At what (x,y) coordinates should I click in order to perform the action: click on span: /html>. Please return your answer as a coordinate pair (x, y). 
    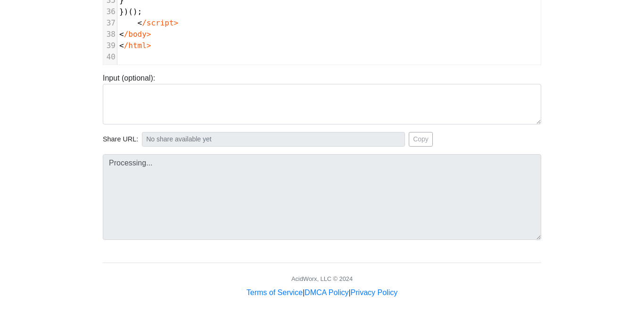
    Looking at the image, I should click on (137, 45).